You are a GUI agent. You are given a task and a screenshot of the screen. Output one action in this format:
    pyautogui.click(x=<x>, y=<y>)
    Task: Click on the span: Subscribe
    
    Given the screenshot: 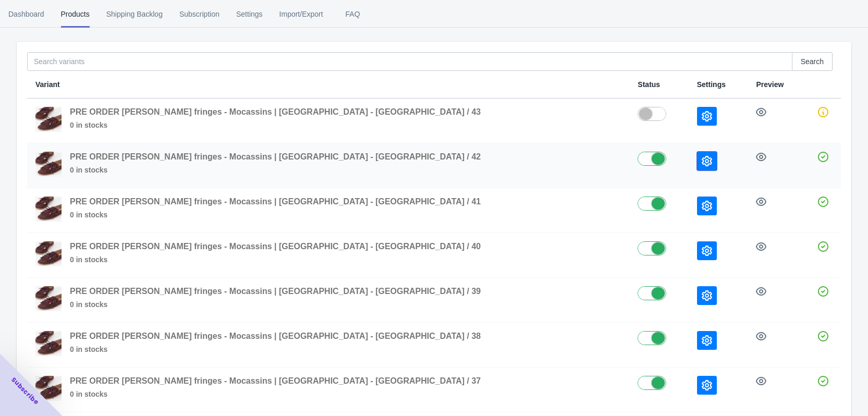 What is the action you would take?
    pyautogui.click(x=25, y=391)
    